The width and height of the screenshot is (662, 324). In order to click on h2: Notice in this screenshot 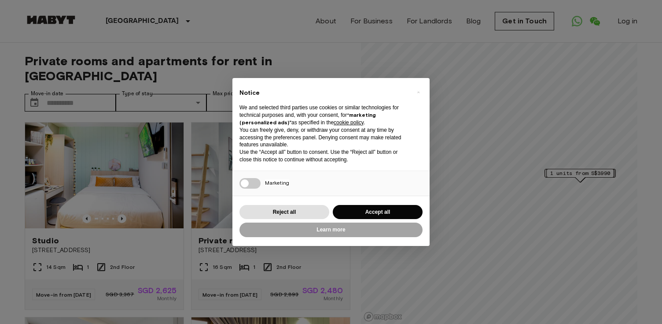, I will do `click(324, 93)`.